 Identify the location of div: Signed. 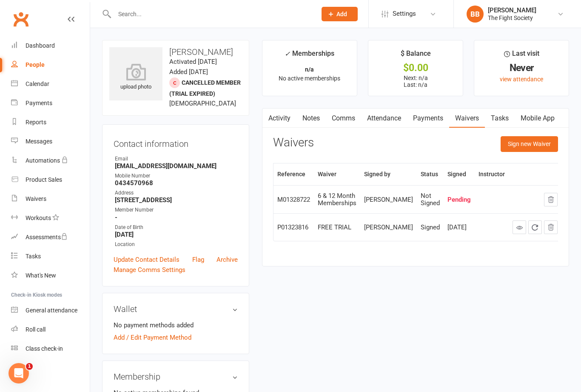
(430, 227).